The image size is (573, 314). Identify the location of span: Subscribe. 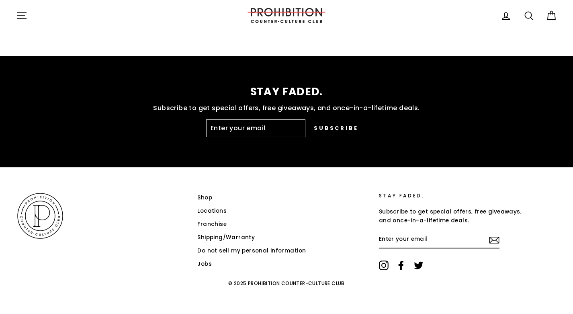
(336, 128).